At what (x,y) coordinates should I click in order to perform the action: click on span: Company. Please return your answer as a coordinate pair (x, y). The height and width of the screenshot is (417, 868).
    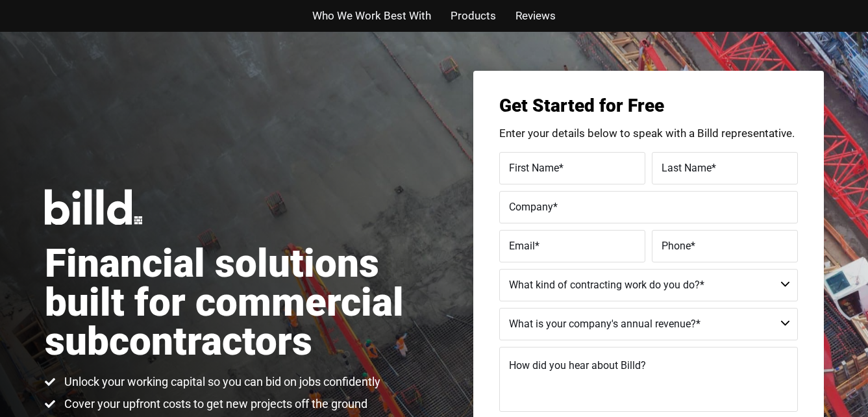
    Looking at the image, I should click on (531, 206).